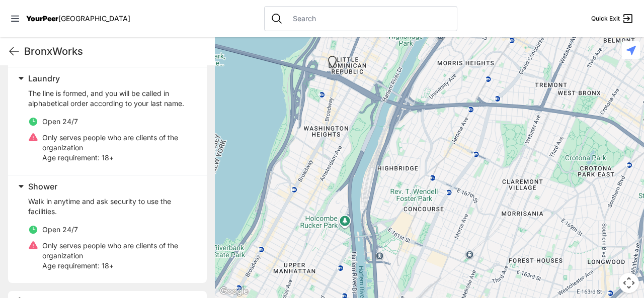  I want to click on span: Quick Exit, so click(605, 19).